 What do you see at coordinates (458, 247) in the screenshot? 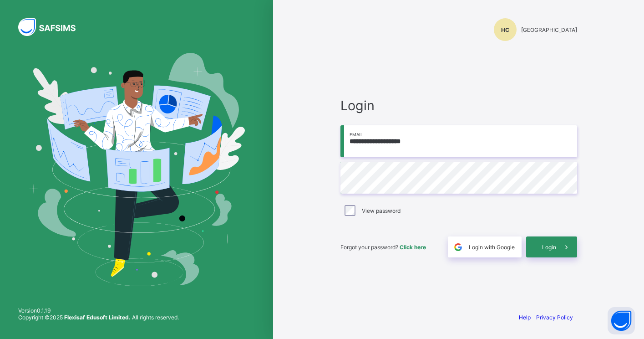
I see `img: google.396cfc9801f0270233282035f929180a.svg` at bounding box center [458, 247].